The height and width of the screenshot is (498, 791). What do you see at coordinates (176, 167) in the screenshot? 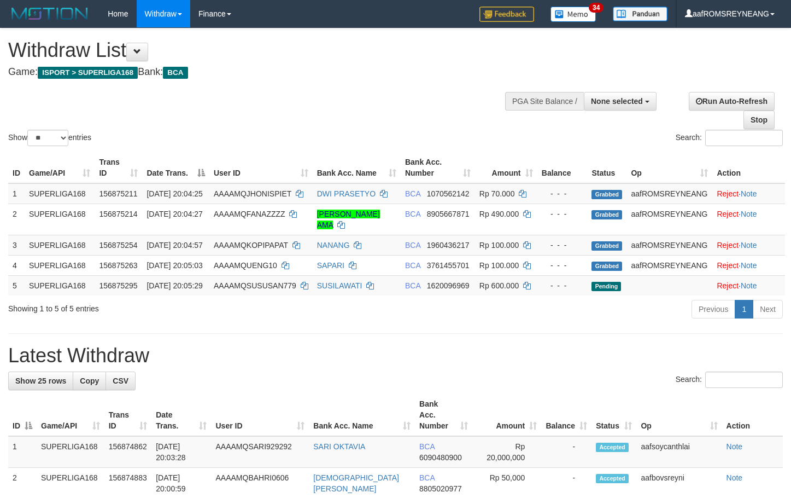
I see `th: Date Trans.: activate to sort column descending` at bounding box center [176, 167].